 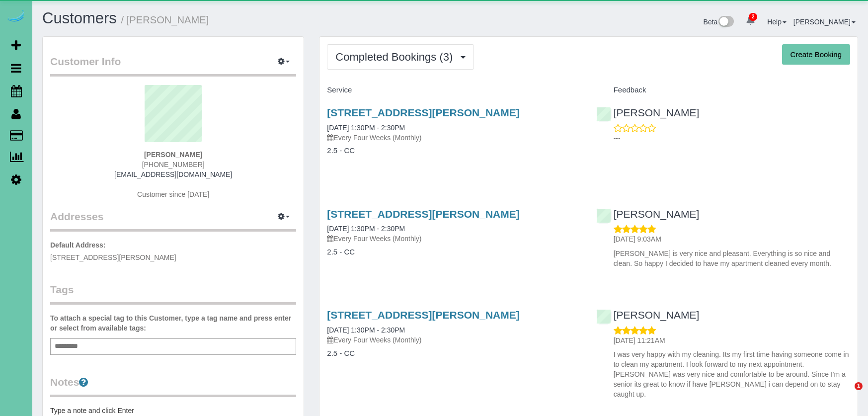 I want to click on p: I was very happy with my cleaning. Its my first time having someone come in to clean my apartment..., so click(x=732, y=374).